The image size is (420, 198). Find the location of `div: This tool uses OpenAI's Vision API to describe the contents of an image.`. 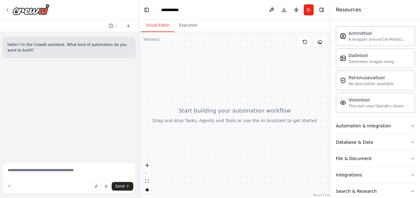

div: This tool uses OpenAI's Vision API to describe the contents of an image. is located at coordinates (380, 106).